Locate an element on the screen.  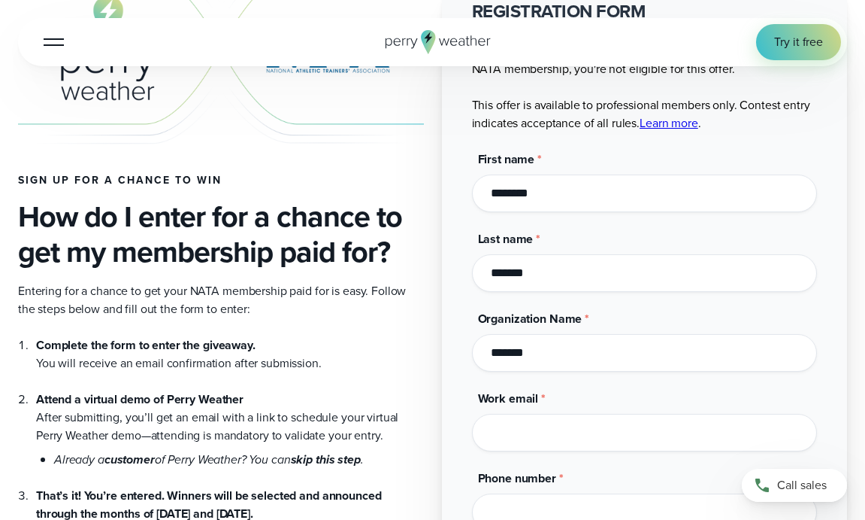
span: Organization Name is located at coordinates (530, 318).